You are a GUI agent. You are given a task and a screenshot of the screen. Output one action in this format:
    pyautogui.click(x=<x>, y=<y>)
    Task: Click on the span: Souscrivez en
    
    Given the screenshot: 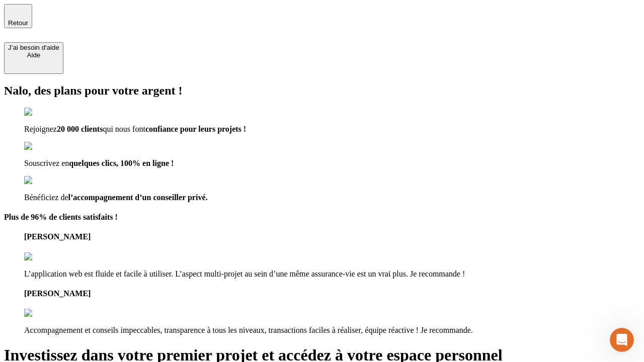 What is the action you would take?
    pyautogui.click(x=46, y=163)
    